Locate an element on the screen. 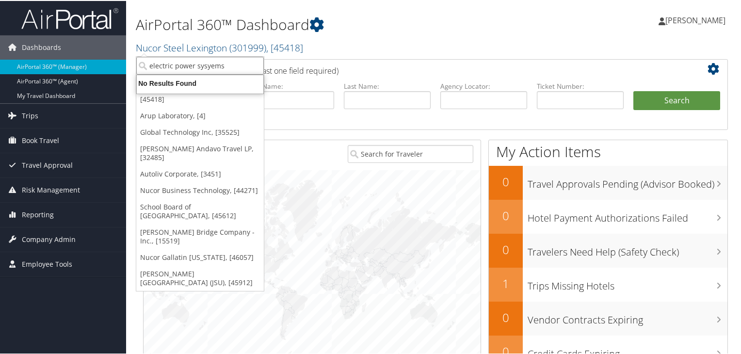 The image size is (741, 354). h2: Airtinerary Lookup is located at coordinates (411, 68).